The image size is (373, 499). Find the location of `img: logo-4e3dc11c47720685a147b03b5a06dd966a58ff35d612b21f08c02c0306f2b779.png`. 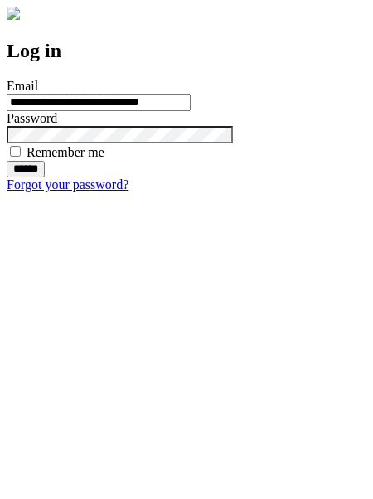

img: logo-4e3dc11c47720685a147b03b5a06dd966a58ff35d612b21f08c02c0306f2b779.png is located at coordinates (13, 13).